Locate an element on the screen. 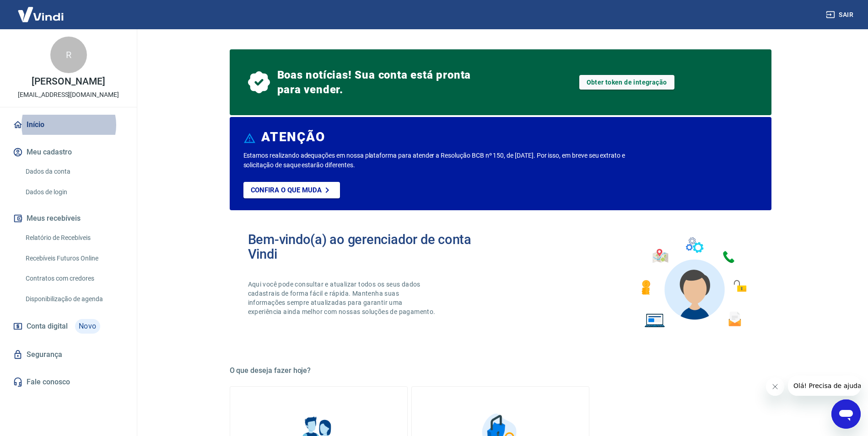 The image size is (868, 436). p: Aqui você pode consultar e atualizar todos os seus dados cadastrais de forma fácil e rápida. Mant... is located at coordinates (343, 298).